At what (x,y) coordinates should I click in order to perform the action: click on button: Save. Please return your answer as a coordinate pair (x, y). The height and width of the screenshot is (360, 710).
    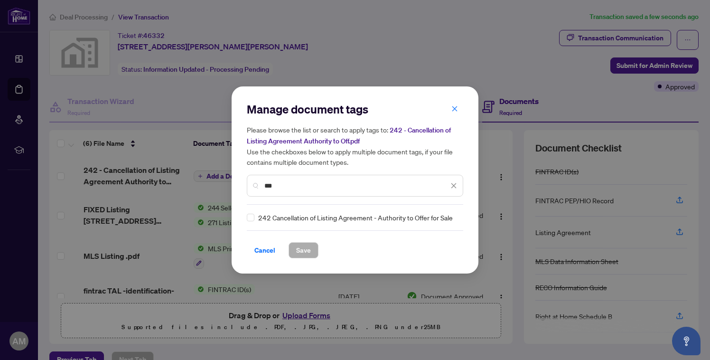
    Looking at the image, I should click on (303, 250).